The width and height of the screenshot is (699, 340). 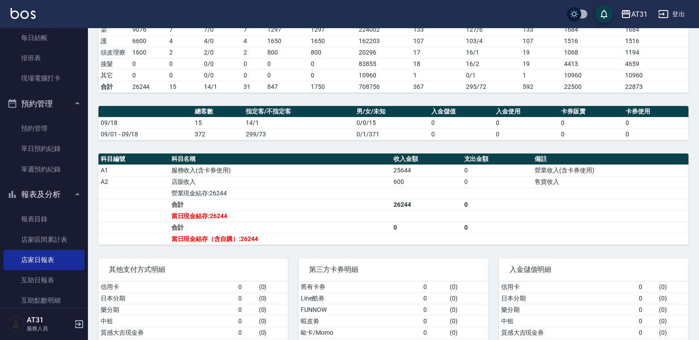 I want to click on td: 6600, so click(x=148, y=41).